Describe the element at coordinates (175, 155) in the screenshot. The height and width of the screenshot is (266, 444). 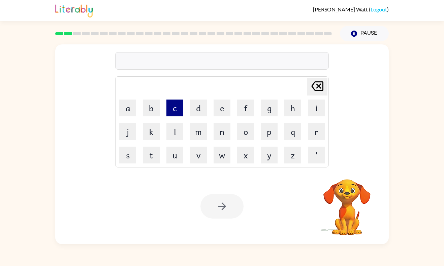
I see `button: u` at that location.